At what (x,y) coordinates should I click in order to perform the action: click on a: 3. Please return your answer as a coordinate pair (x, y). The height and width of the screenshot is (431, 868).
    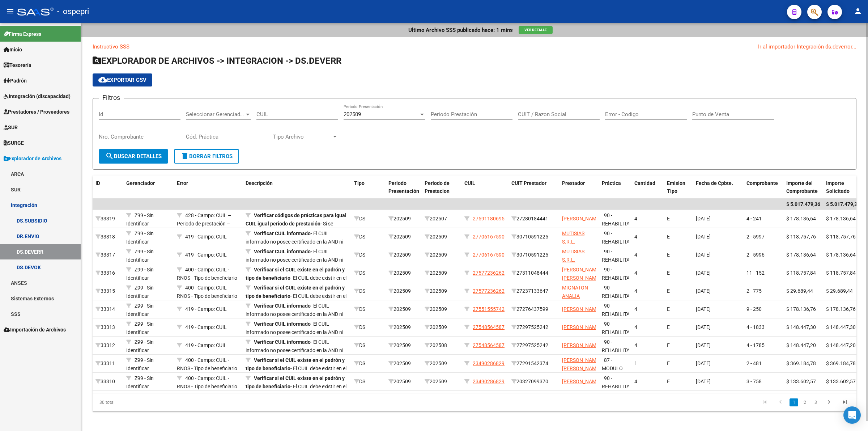
    Looking at the image, I should click on (815, 402).